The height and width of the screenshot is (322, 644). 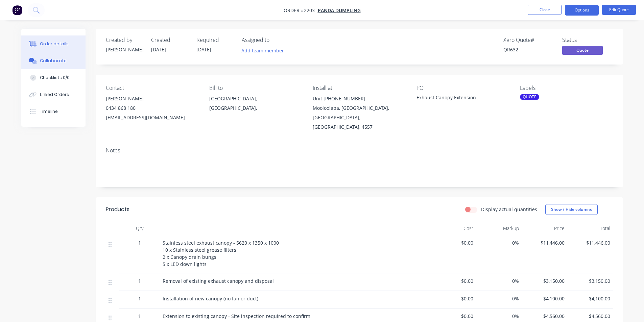 What do you see at coordinates (255, 88) in the screenshot?
I see `div: Bill to` at bounding box center [255, 88].